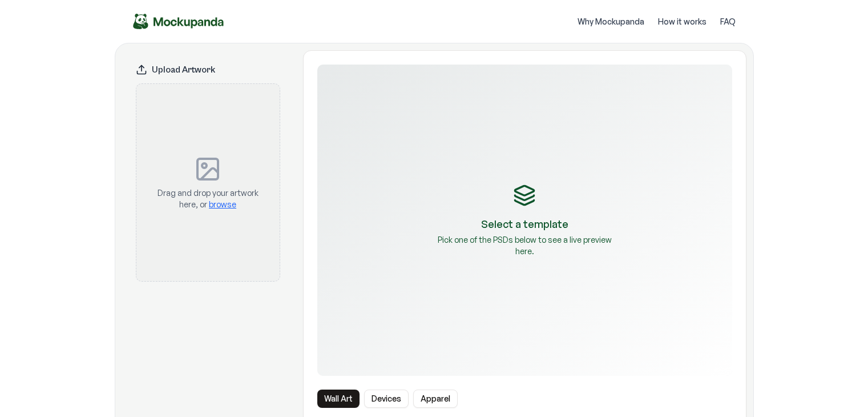 Image resolution: width=868 pixels, height=417 pixels. Describe the element at coordinates (179, 21) in the screenshot. I see `a: Mockupanda home` at that location.